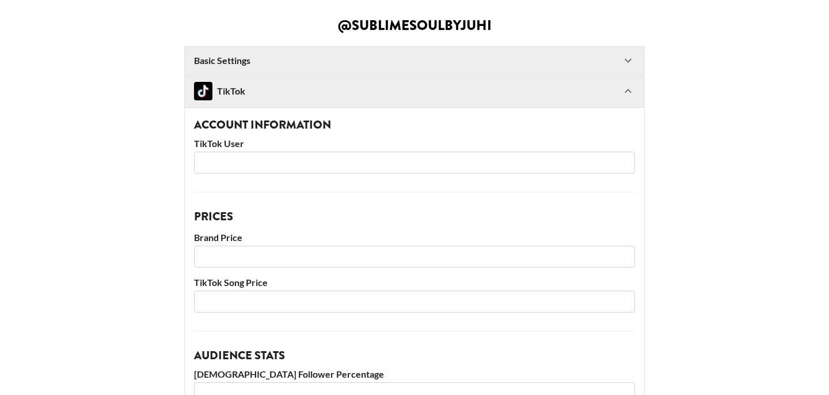 The image size is (829, 395). I want to click on label: TikTok Song Price, so click(415, 282).